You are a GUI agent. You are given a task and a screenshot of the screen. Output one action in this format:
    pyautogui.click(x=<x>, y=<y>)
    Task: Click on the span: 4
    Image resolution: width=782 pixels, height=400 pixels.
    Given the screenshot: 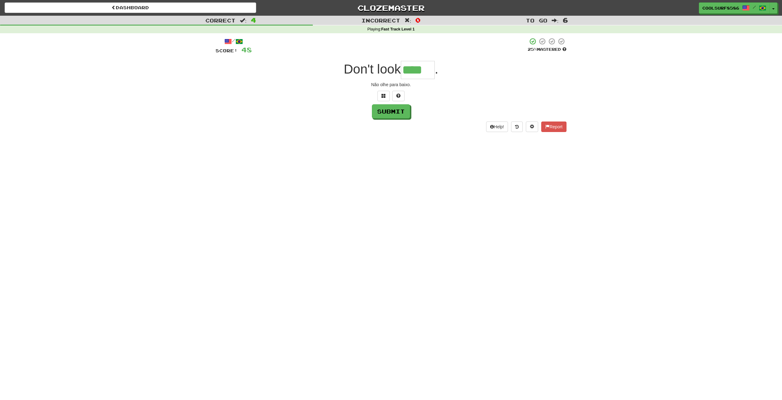 What is the action you would take?
    pyautogui.click(x=253, y=20)
    